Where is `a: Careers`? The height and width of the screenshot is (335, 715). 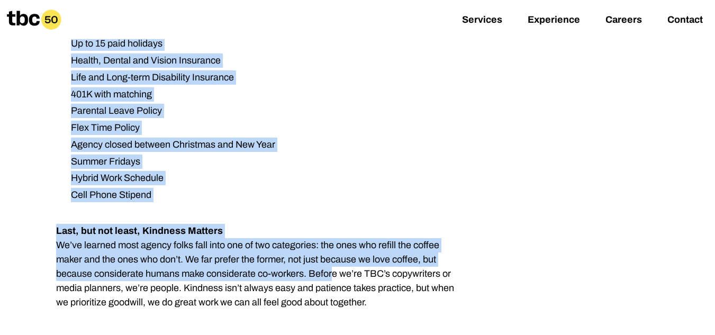
a: Careers is located at coordinates (623, 21).